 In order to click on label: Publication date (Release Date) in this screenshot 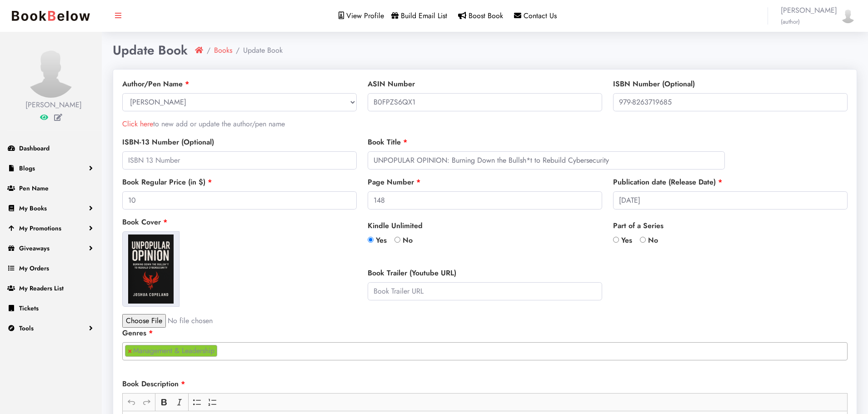, I will do `click(668, 182)`.